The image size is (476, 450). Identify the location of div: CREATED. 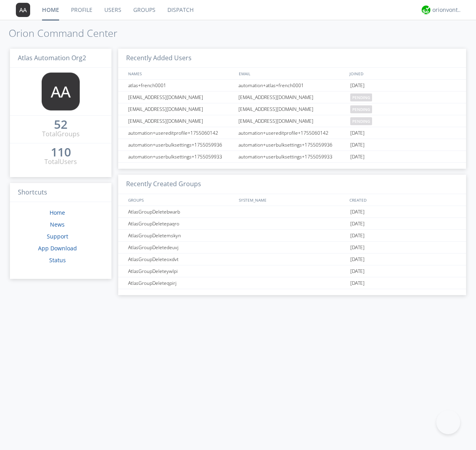
(403, 200).